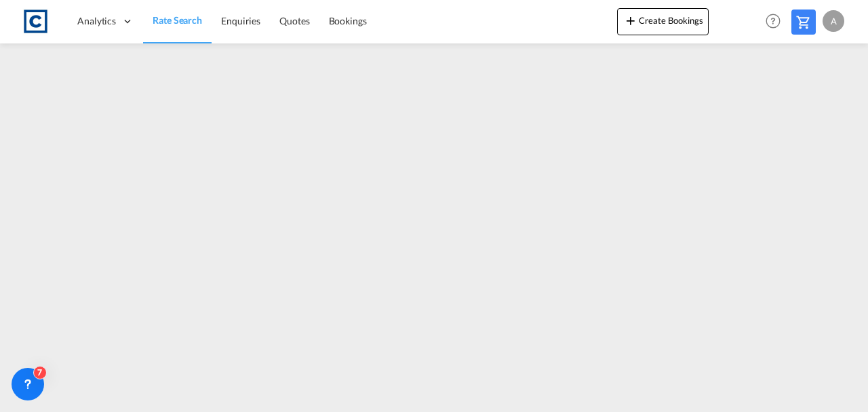 This screenshot has width=868, height=412. Describe the element at coordinates (97, 21) in the screenshot. I see `span: Analytics` at that location.